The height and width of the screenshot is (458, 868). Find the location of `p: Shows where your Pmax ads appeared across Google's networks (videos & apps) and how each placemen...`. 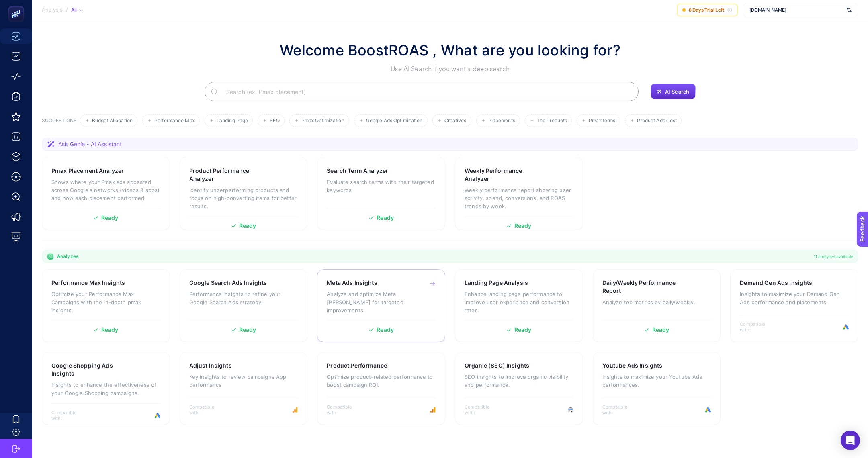

p: Shows where your Pmax ads appeared across Google's networks (videos & apps) and how each placemen... is located at coordinates (105, 190).